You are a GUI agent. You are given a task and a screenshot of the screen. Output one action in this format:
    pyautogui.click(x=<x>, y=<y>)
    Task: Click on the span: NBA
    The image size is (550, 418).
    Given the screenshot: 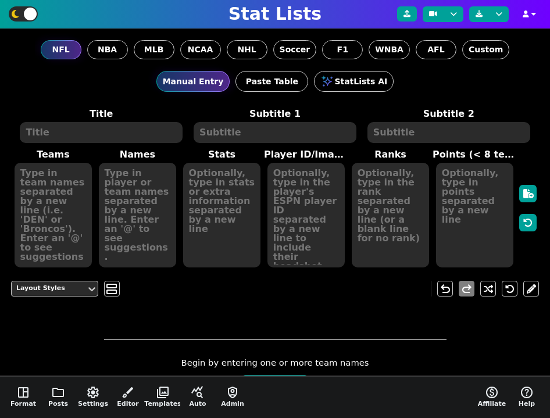 What is the action you would take?
    pyautogui.click(x=107, y=49)
    